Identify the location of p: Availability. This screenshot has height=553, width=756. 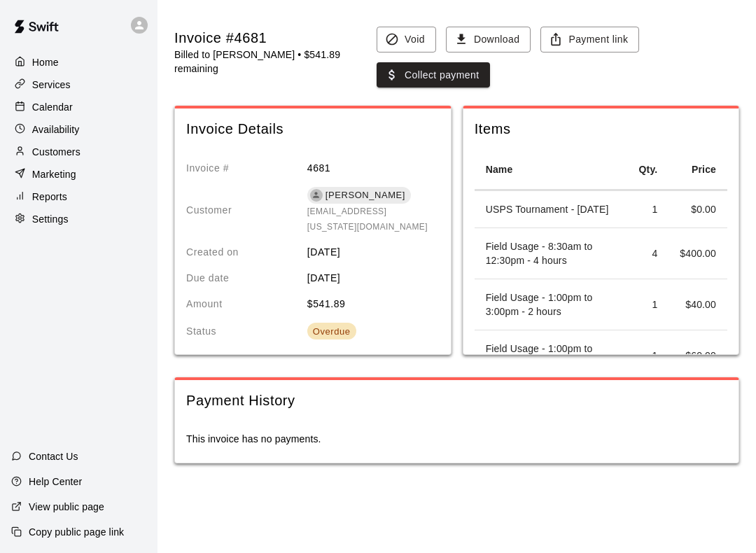
(56, 130).